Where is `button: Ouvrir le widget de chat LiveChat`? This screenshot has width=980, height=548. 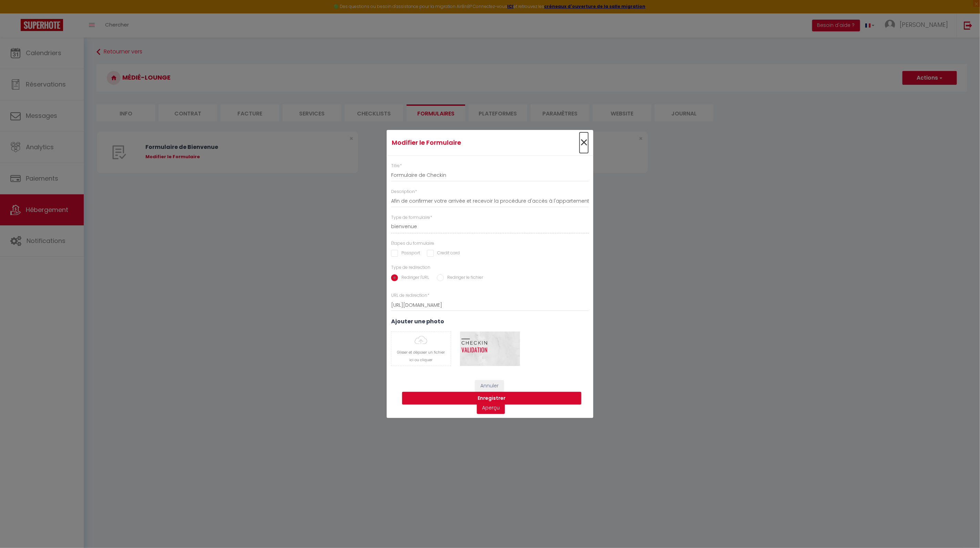
button: Ouvrir le widget de chat LiveChat is located at coordinates (16, 13).